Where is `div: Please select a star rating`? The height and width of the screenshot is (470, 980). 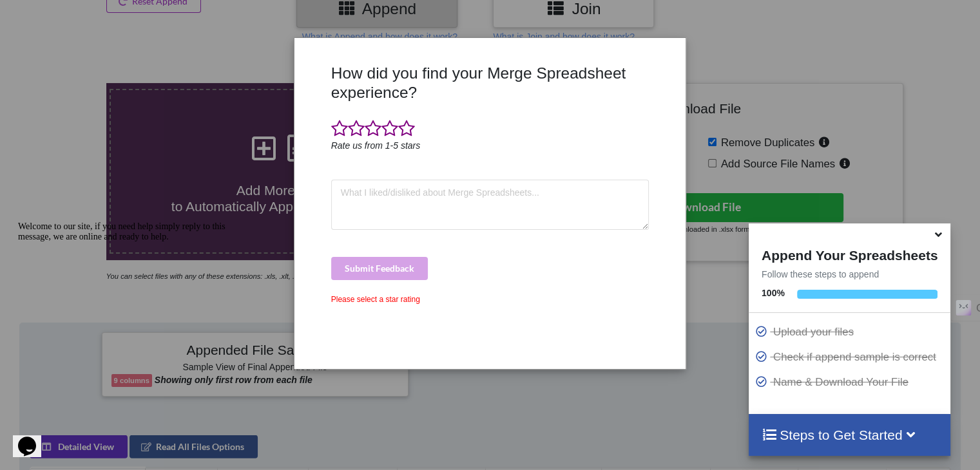 div: Please select a star rating is located at coordinates (490, 300).